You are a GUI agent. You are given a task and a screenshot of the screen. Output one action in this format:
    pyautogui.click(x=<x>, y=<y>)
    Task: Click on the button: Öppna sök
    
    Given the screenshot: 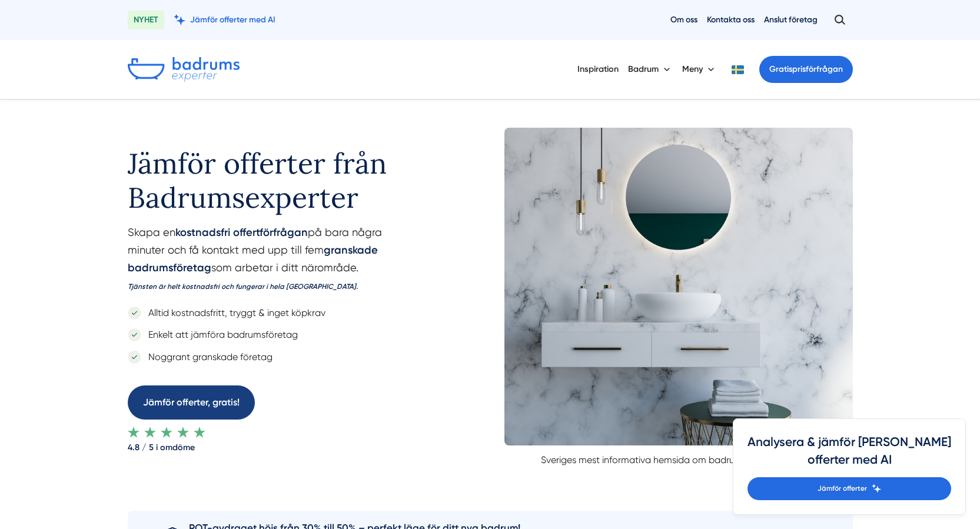 What is the action you would take?
    pyautogui.click(x=840, y=20)
    